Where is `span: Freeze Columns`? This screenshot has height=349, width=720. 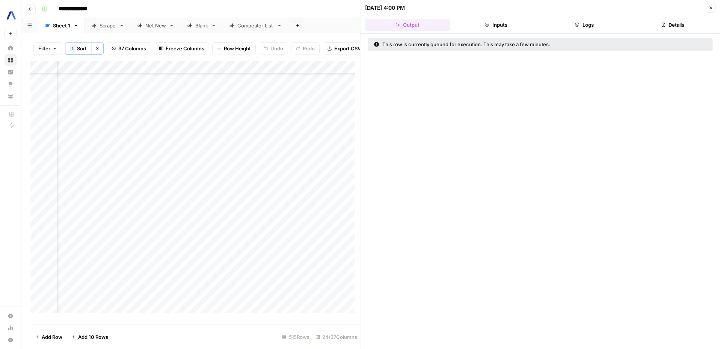
span: Freeze Columns is located at coordinates (185, 48).